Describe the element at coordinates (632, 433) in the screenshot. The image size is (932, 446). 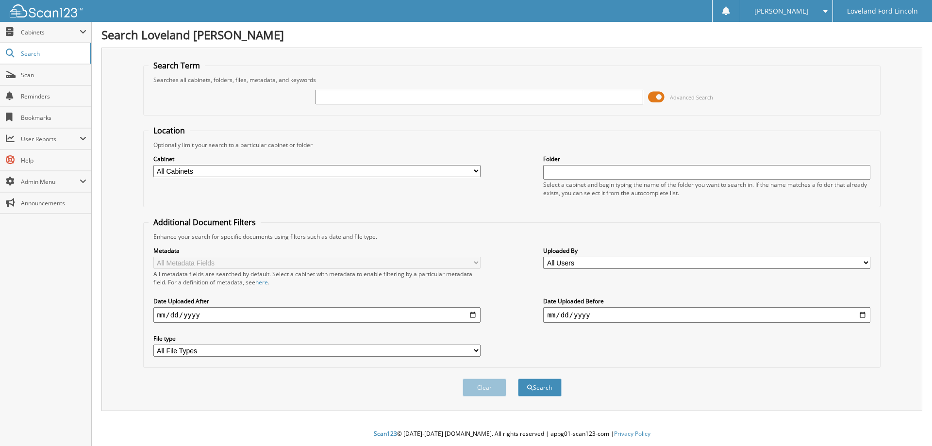
I see `a: Privacy Policy` at that location.